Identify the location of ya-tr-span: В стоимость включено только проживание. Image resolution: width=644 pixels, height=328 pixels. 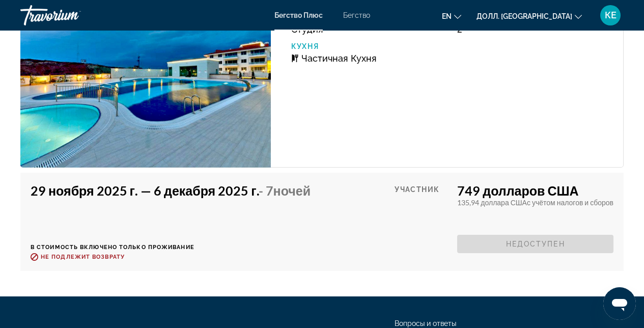
(112, 247).